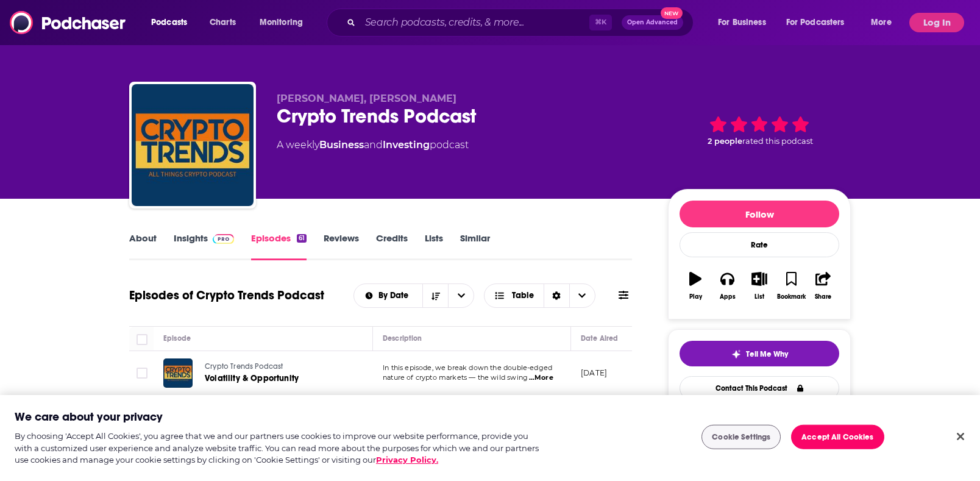 The image size is (980, 481). What do you see at coordinates (823, 286) in the screenshot?
I see `button: Share` at bounding box center [823, 286].